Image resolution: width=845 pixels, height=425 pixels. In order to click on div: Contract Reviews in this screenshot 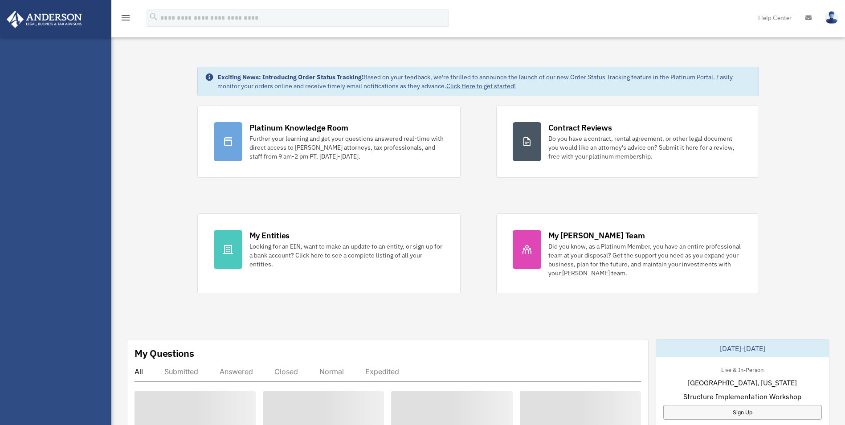, I will do `click(580, 127)`.